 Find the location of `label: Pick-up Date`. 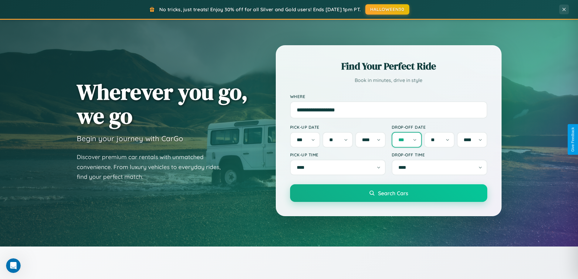

label: Pick-up Date is located at coordinates (338, 127).